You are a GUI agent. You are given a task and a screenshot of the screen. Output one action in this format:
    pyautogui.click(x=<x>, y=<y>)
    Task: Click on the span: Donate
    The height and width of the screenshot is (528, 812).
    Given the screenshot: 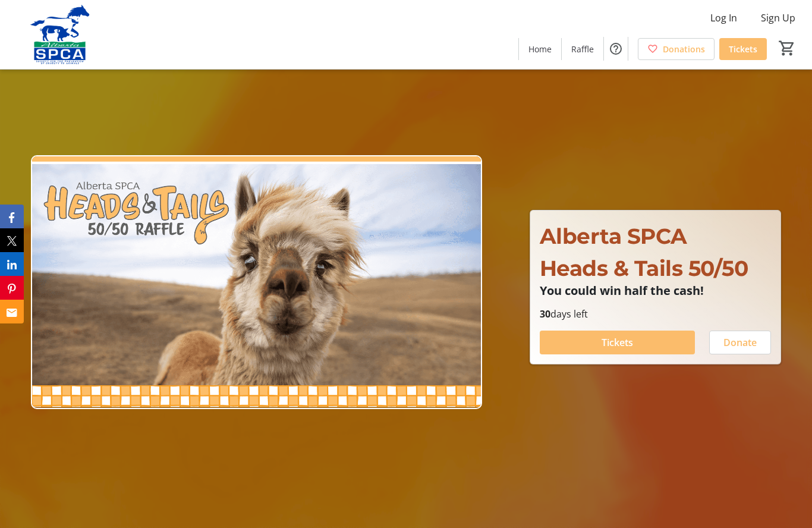 What is the action you would take?
    pyautogui.click(x=740, y=342)
    